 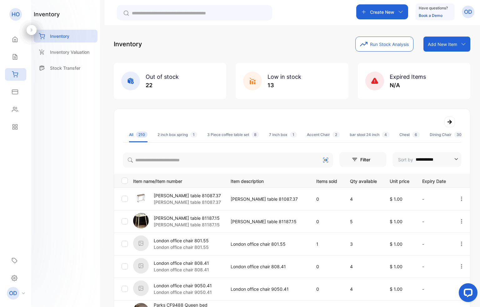 I want to click on span: 6, so click(x=416, y=134).